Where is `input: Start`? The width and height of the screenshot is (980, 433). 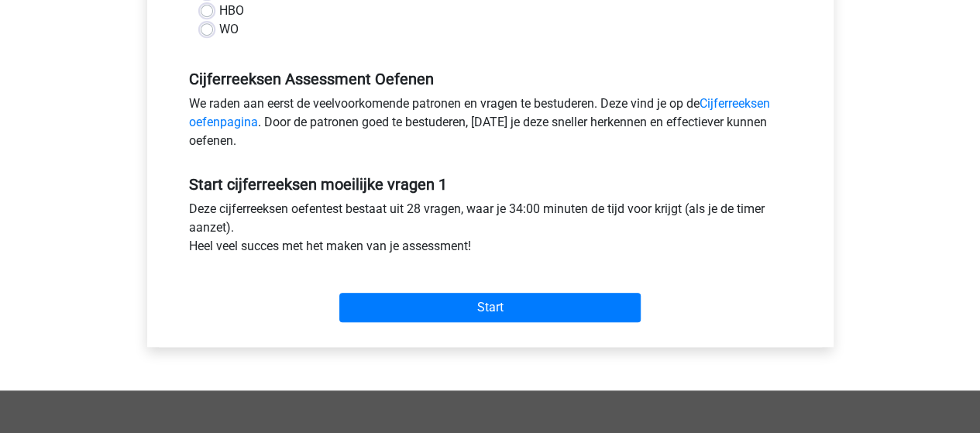 input: Start is located at coordinates (490, 307).